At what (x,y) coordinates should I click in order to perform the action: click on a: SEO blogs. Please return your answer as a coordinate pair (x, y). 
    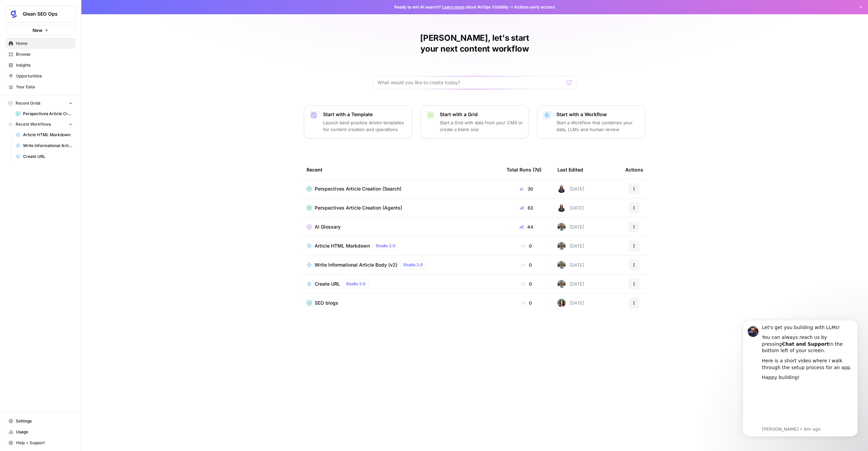
    Looking at the image, I should click on (401, 303).